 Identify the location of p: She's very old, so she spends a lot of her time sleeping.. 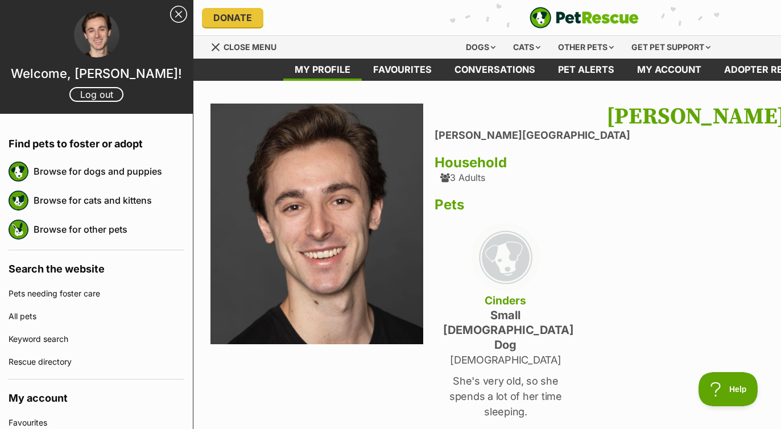
(506, 396).